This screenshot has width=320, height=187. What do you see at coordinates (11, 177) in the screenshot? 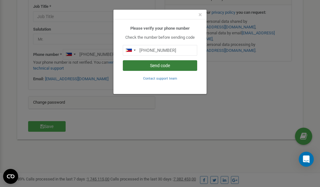
I see `button: Open CMP widget` at bounding box center [11, 177].